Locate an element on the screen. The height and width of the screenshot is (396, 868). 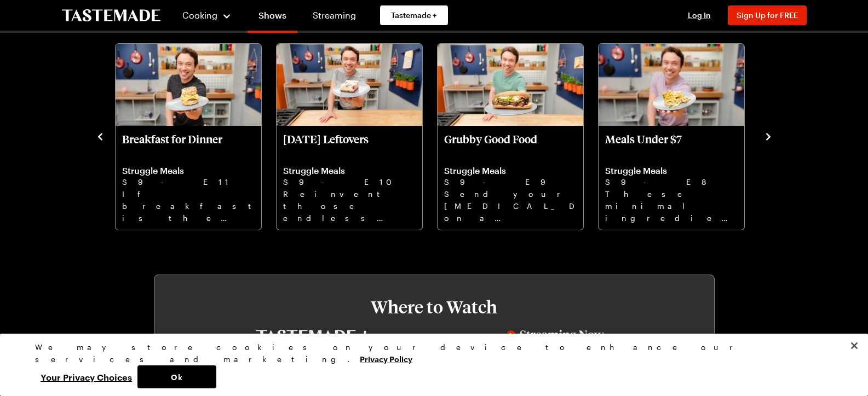
h3: Where to Watch is located at coordinates (434, 307).